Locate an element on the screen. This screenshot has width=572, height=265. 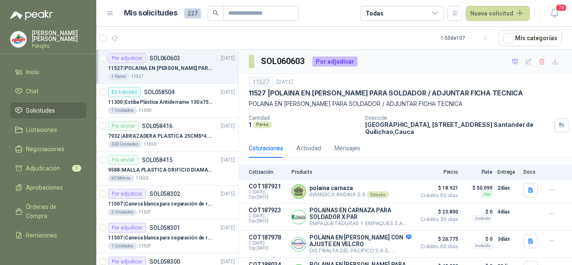
p: 1 is located at coordinates (250, 124).